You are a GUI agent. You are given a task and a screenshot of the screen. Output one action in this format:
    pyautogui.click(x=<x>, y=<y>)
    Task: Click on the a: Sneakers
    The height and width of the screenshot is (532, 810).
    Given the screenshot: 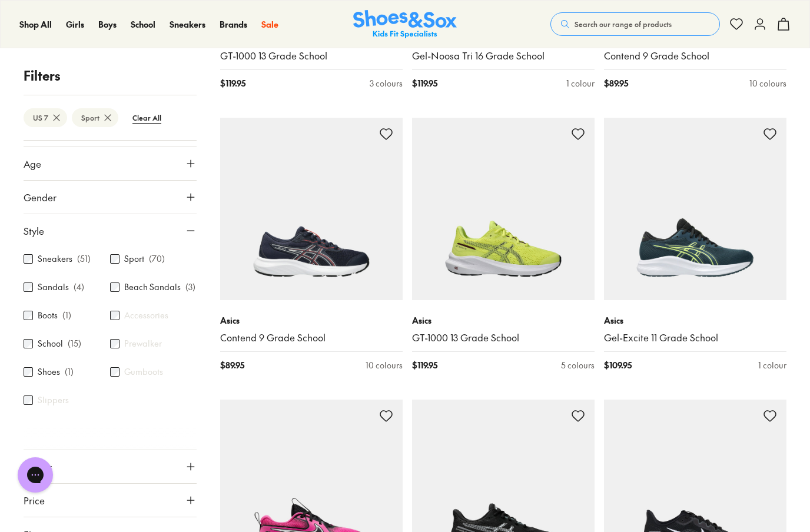 What is the action you would take?
    pyautogui.click(x=188, y=24)
    